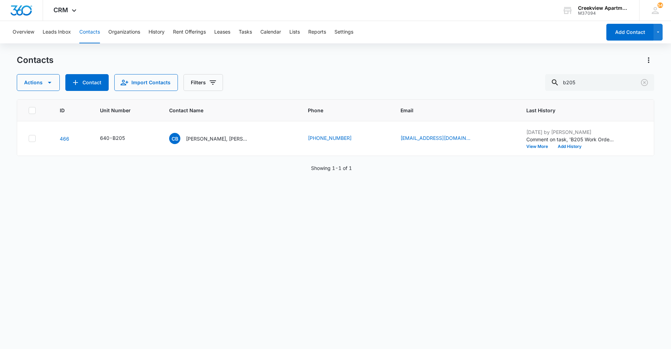 The image size is (671, 349). Describe the element at coordinates (66, 110) in the screenshot. I see `span: ID` at that location.